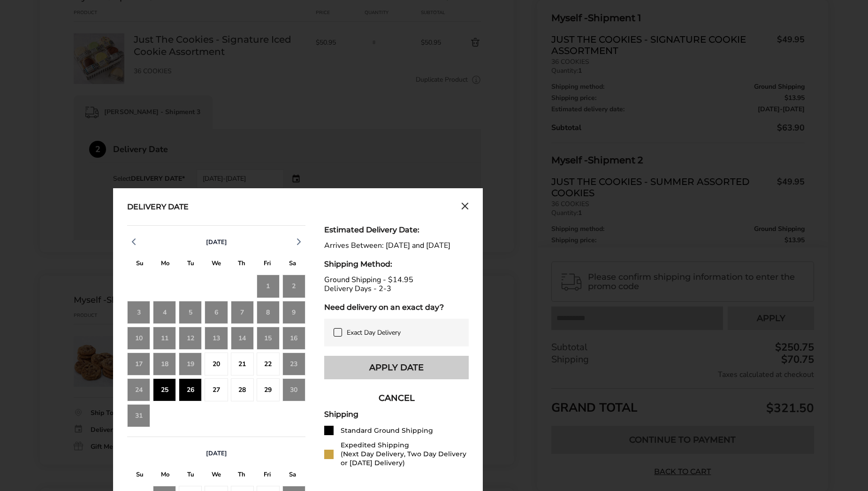  Describe the element at coordinates (465, 207) in the screenshot. I see `button: Close calendar` at that location.